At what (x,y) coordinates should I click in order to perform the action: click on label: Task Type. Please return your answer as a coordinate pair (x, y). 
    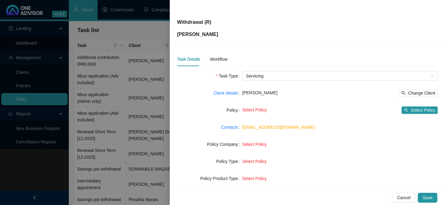
    Looking at the image, I should click on (229, 76).